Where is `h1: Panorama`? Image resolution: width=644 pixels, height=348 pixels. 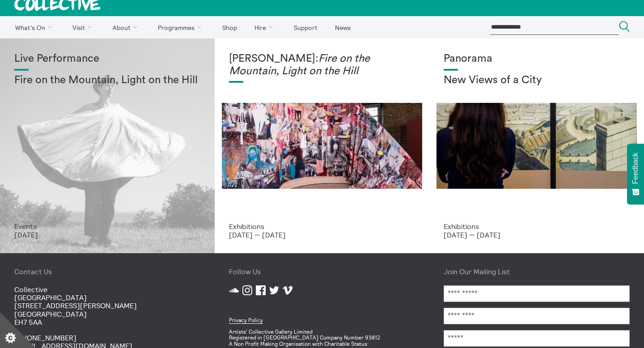 h1: Panorama is located at coordinates (537, 59).